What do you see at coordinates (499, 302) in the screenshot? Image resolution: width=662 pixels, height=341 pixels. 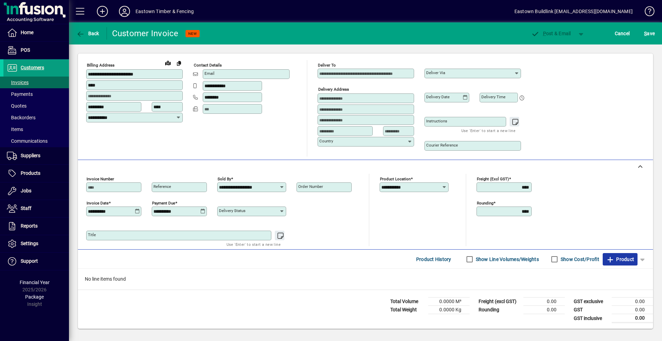 I see `td: Freight (excl GST)` at bounding box center [499, 302].